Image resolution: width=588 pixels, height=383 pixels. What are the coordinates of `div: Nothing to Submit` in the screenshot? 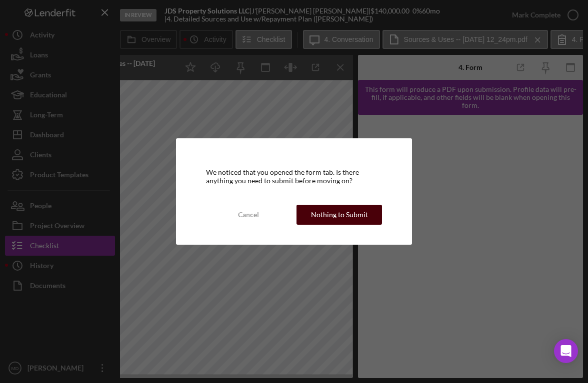 It's located at (340, 215).